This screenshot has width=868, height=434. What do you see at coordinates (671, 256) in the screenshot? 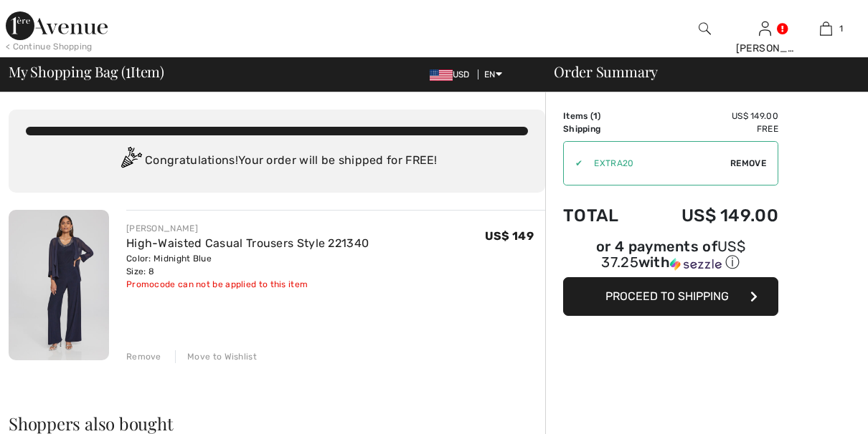
I see `div: or 4 payments of with` at bounding box center [671, 256].